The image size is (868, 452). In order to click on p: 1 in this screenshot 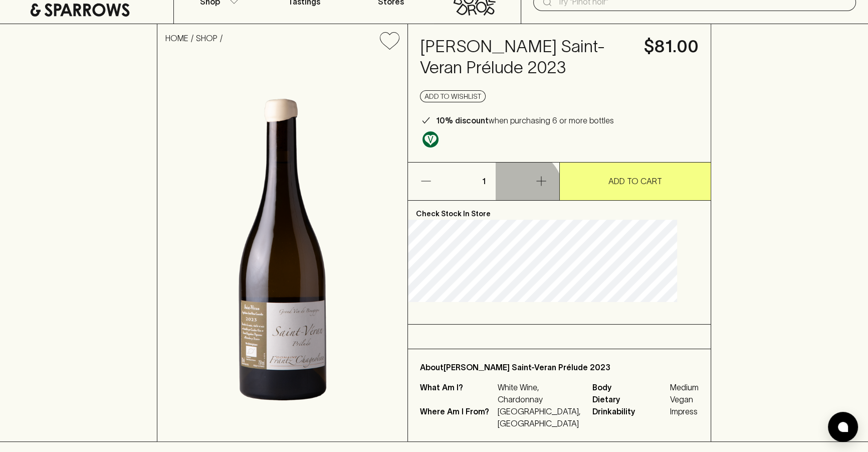, I will do `click(484, 181)`.